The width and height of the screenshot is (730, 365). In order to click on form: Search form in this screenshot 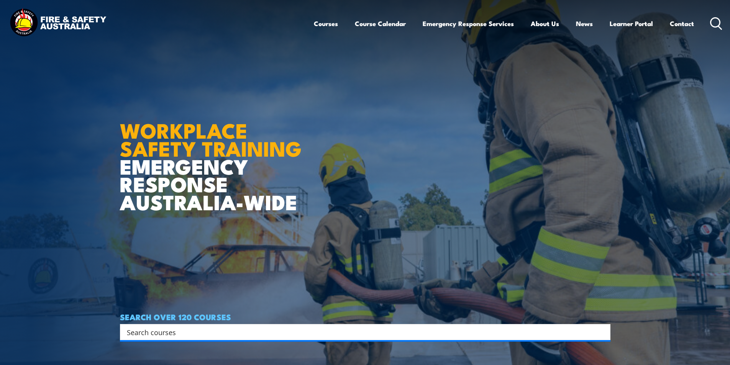, I will do `click(362, 332)`.